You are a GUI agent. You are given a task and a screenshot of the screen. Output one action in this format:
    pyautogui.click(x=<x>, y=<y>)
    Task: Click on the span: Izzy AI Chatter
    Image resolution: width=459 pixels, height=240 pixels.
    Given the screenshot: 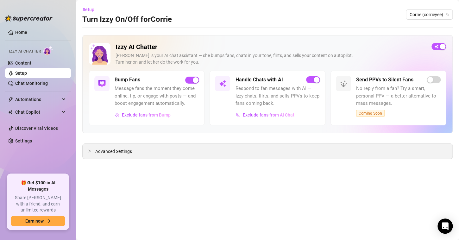 What is the action you would take?
    pyautogui.click(x=25, y=51)
    